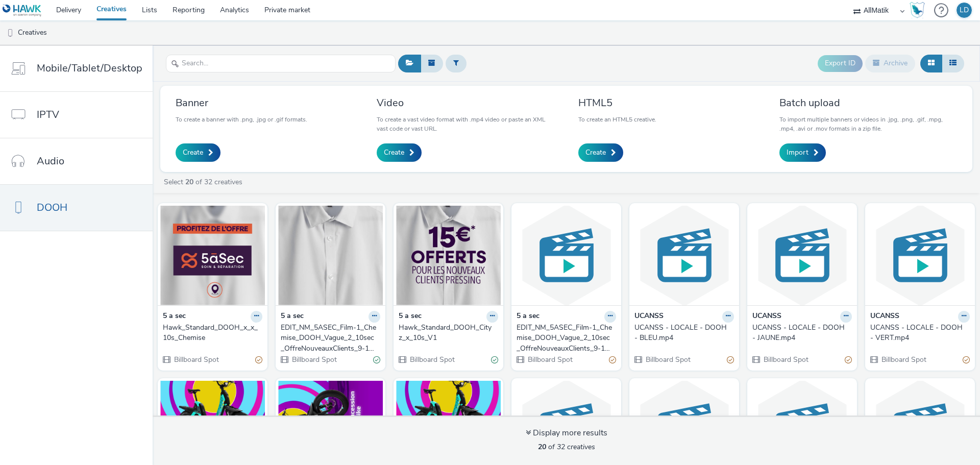 This screenshot has height=465, width=980. What do you see at coordinates (683, 333) in the screenshot?
I see `div: UCANSS - LOCALE - DOOH - BLEU.mp4` at bounding box center [683, 333].